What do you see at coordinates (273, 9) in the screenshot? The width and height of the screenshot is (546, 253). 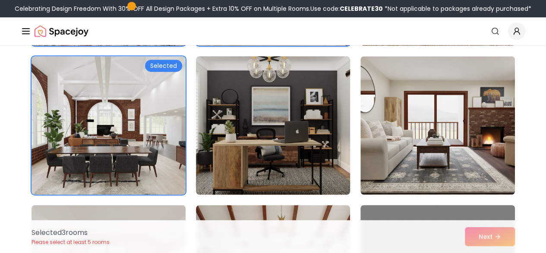 I see `div: Celebrating Design Freedom With 30% OFF All Design Packages + Extra 10% OFF on Multiple Rooms.` at bounding box center [273, 9].